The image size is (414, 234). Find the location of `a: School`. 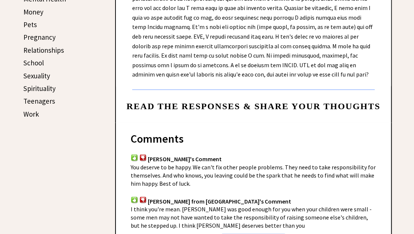

a: School is located at coordinates (33, 63).